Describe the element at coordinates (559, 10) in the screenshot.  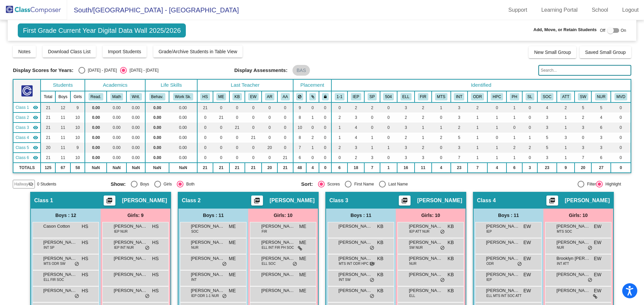
I see `a: Learning Portal` at that location.